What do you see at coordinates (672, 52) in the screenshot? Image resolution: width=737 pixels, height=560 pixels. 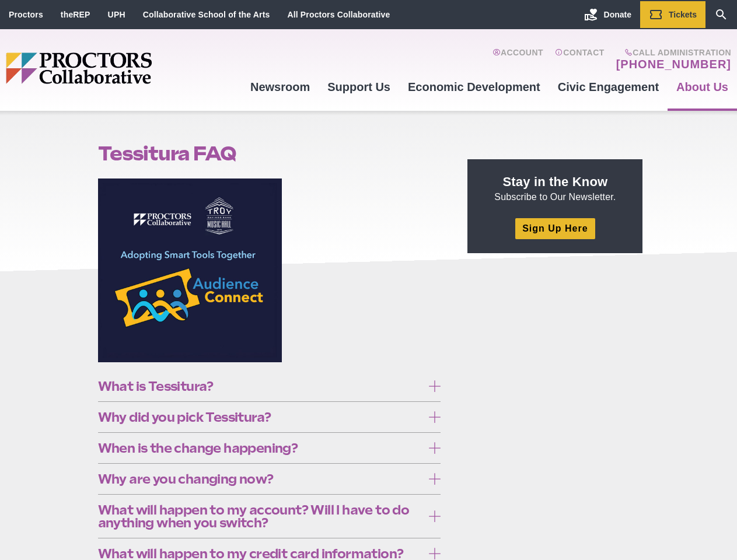 I see `span: Call Administration` at bounding box center [672, 52].